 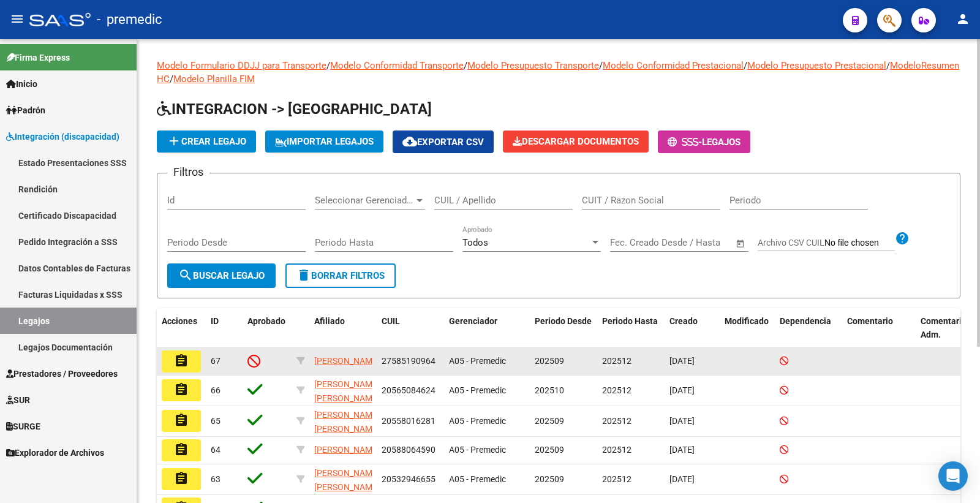 What do you see at coordinates (408, 361) in the screenshot?
I see `span: 27585190964` at bounding box center [408, 361].